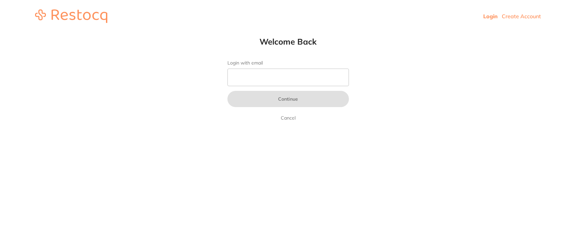  I want to click on a: Login, so click(490, 16).